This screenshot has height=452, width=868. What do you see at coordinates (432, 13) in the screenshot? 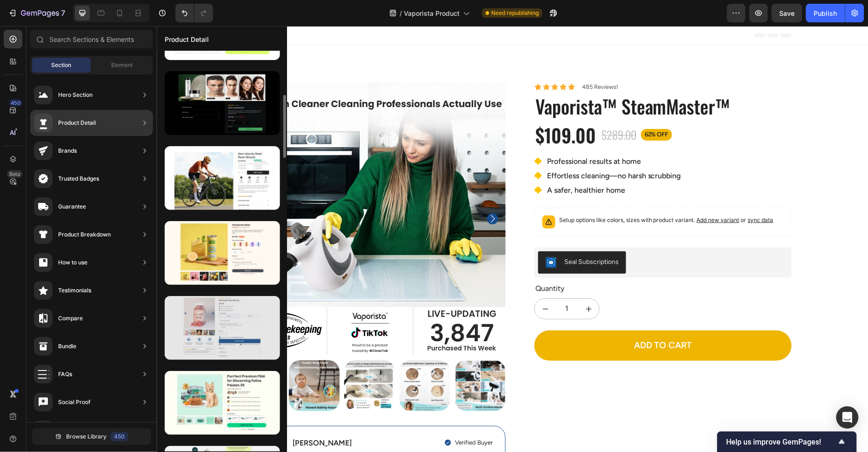
I see `span: Vaporista Product` at bounding box center [432, 13].